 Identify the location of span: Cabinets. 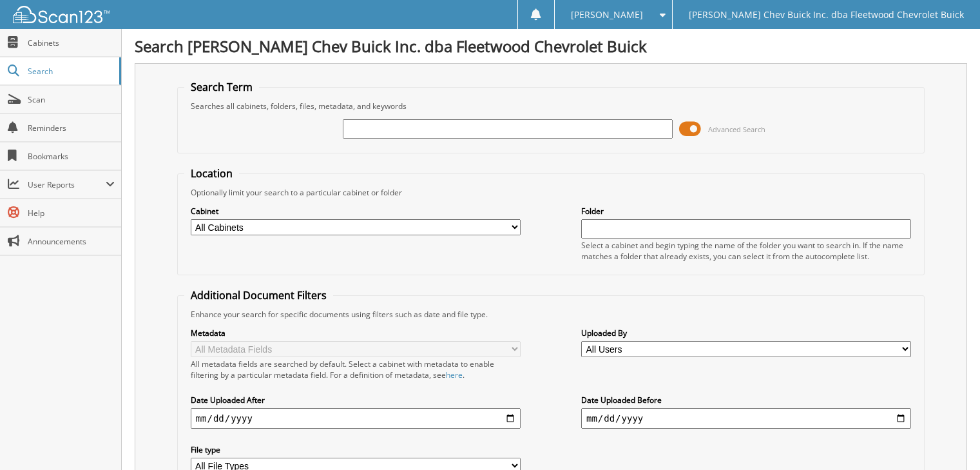
(71, 42).